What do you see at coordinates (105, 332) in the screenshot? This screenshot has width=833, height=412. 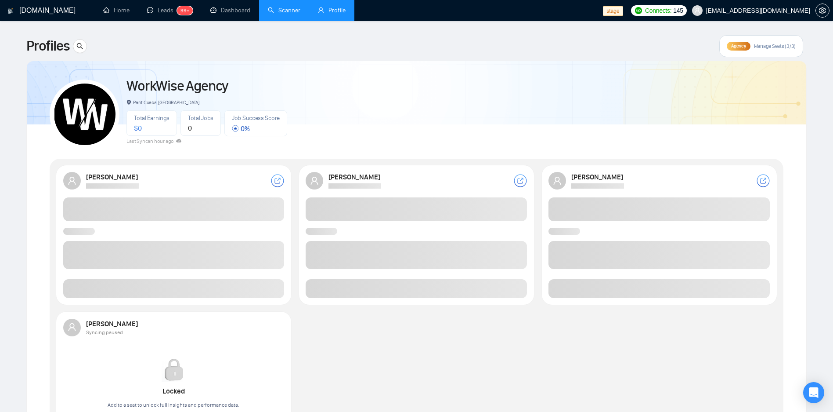 I see `span: Syncing paused` at bounding box center [105, 332].